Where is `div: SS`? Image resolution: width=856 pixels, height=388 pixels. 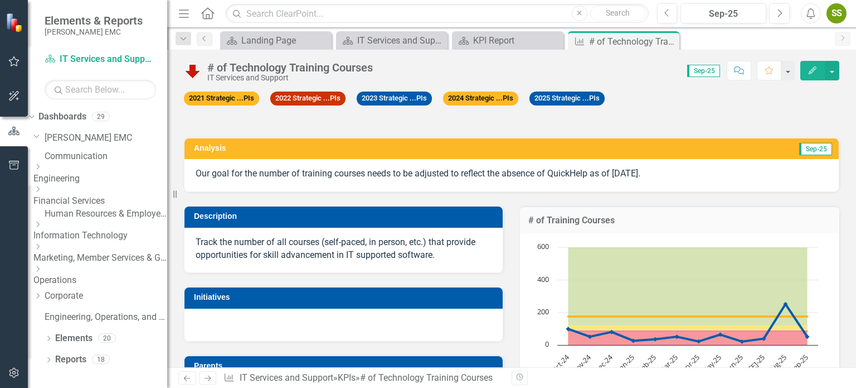
div: SS is located at coordinates (837, 13).